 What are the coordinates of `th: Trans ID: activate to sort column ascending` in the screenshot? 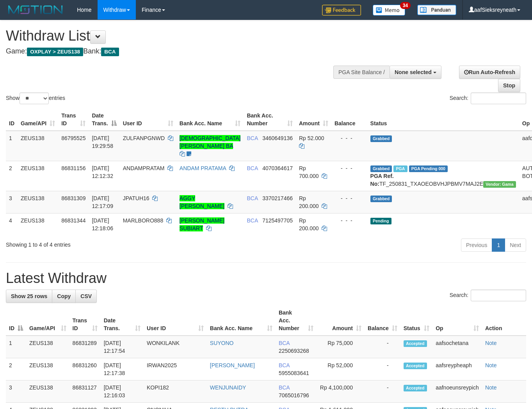 It's located at (73, 119).